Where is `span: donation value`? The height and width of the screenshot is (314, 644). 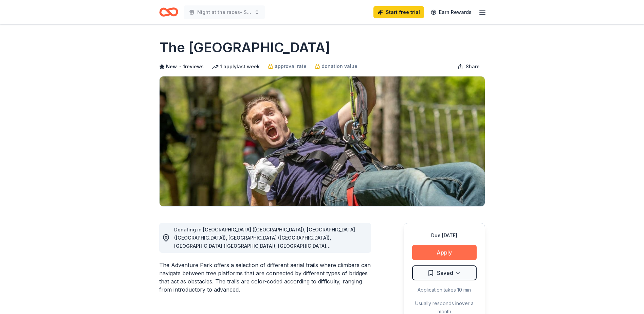 span: donation value is located at coordinates (339, 66).